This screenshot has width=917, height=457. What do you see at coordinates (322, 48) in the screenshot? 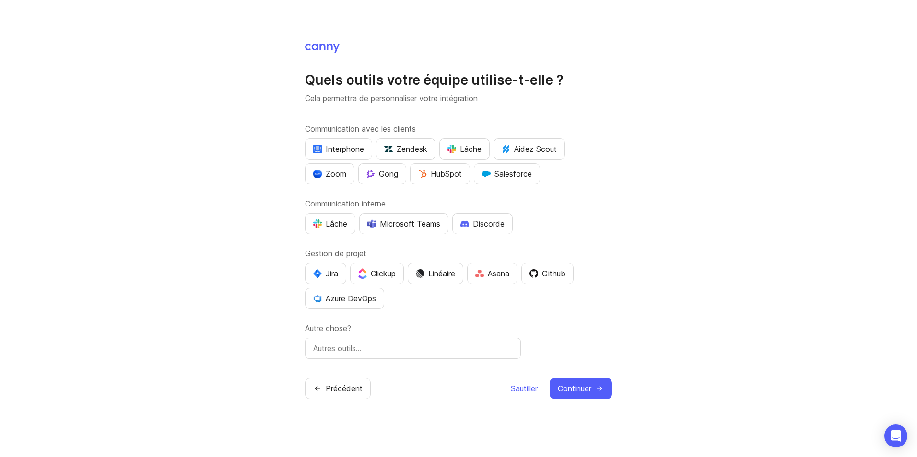
I see `img: Maison astucieuse` at bounding box center [322, 48].